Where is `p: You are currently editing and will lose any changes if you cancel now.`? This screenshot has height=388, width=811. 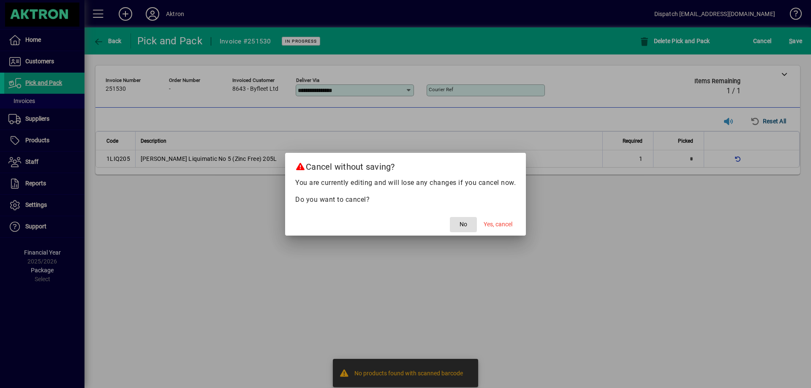 p: You are currently editing and will lose any changes if you cancel now. is located at coordinates (406, 183).